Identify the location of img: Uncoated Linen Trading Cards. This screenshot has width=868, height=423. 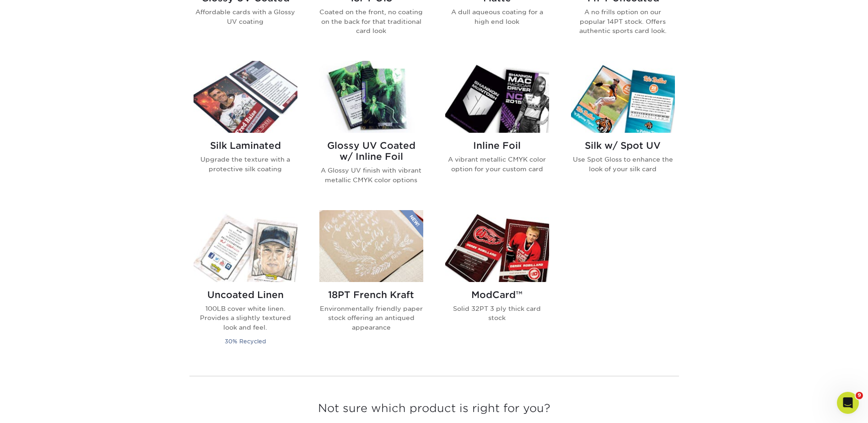
(245, 246).